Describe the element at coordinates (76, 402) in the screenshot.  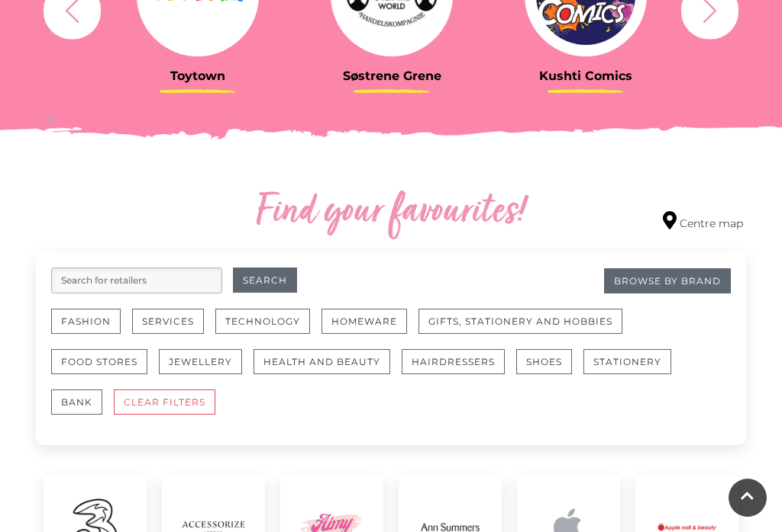
I see `button: Bank` at that location.